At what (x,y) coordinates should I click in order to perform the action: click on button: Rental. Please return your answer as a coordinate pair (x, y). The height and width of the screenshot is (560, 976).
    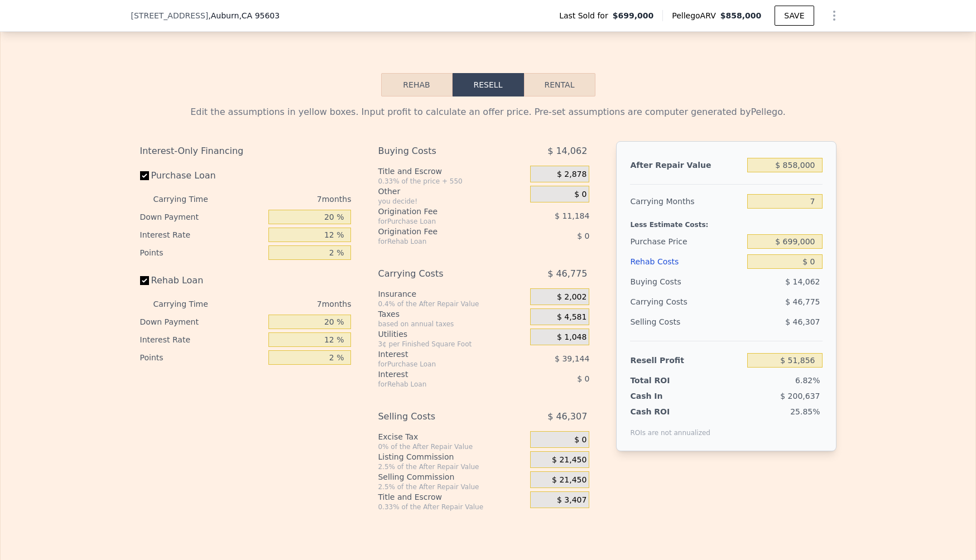
    Looking at the image, I should click on (560, 85).